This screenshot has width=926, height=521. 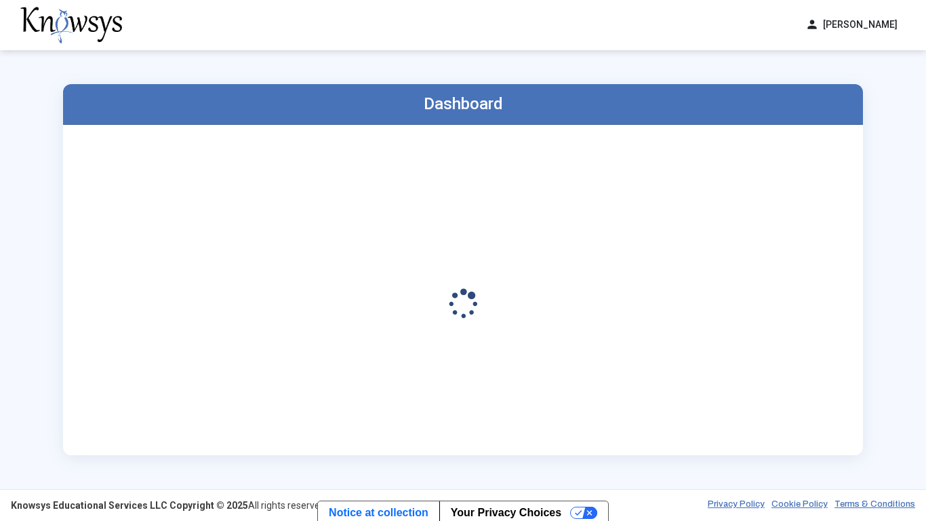 I want to click on a: Terms & Conditions, so click(x=875, y=505).